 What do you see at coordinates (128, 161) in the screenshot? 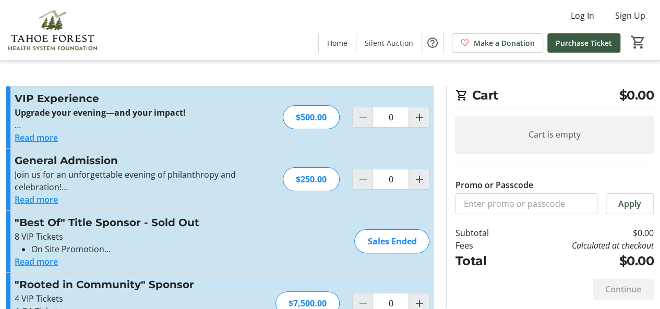
I see `h3: General Admission` at bounding box center [128, 161].